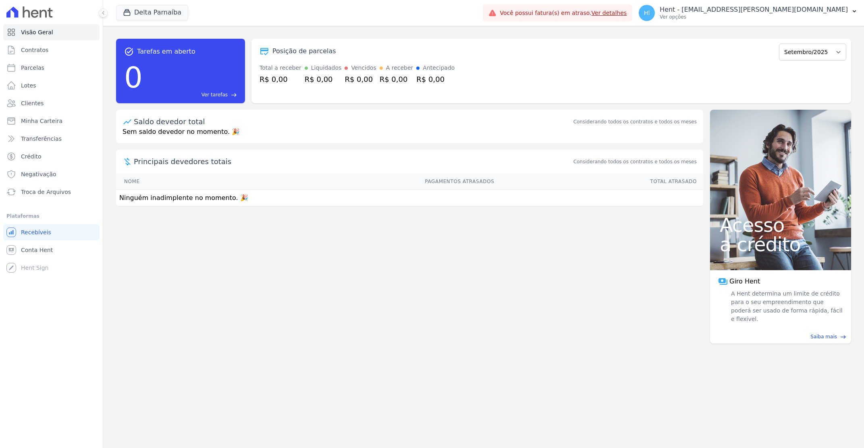 This screenshot has height=448, width=864. Describe the element at coordinates (51, 174) in the screenshot. I see `a: Negativação` at that location.